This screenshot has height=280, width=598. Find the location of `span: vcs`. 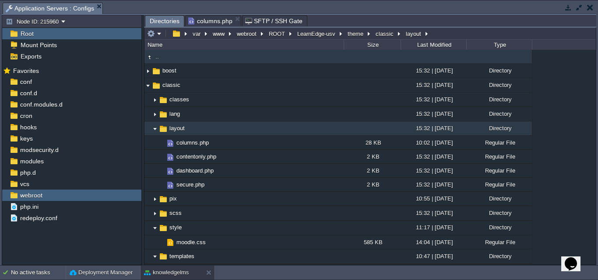

span: vcs is located at coordinates (25, 184).